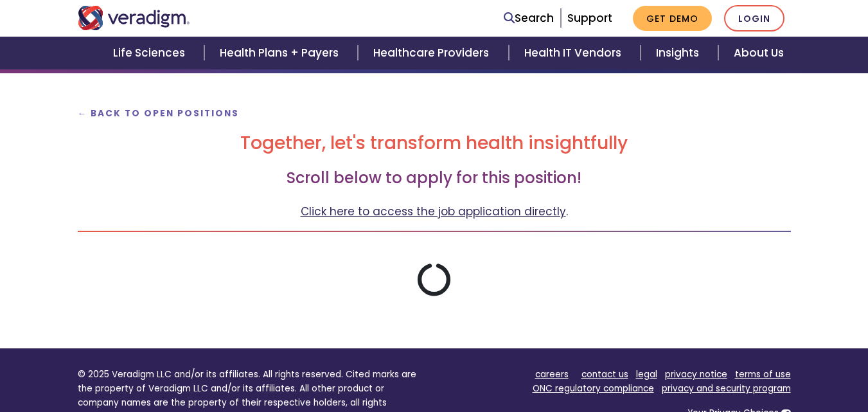 This screenshot has width=868, height=412. I want to click on a: Life Sciences, so click(151, 53).